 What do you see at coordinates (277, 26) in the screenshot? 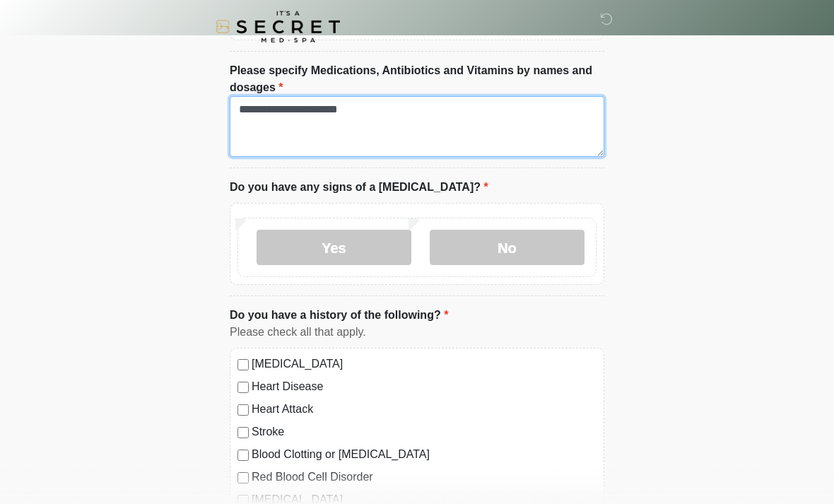
I see `img: It's A Secret Med Spa Logo` at bounding box center [277, 26].